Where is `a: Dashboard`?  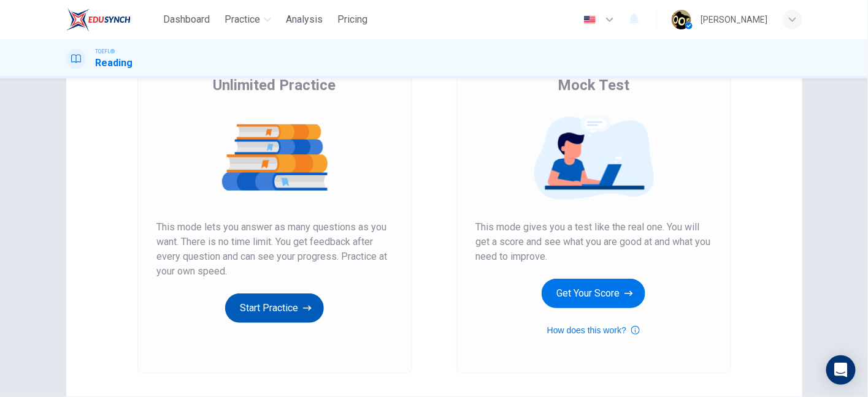
a: Dashboard is located at coordinates (186, 20).